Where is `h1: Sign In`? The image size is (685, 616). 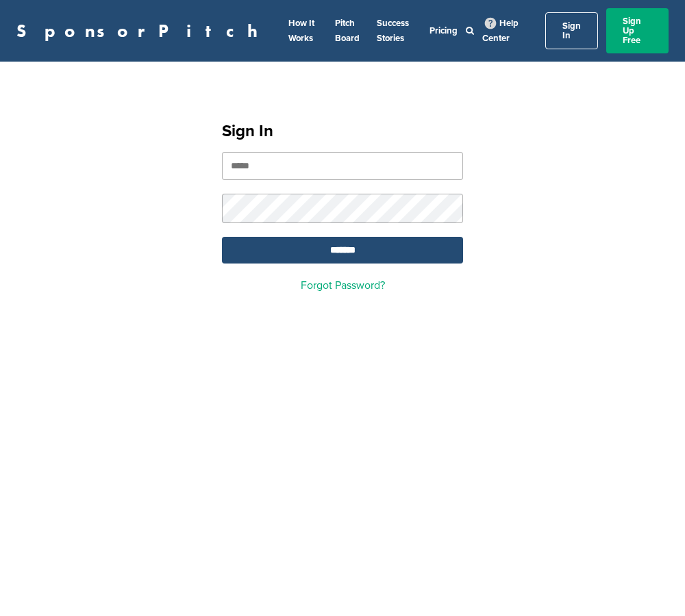
h1: Sign In is located at coordinates (342, 131).